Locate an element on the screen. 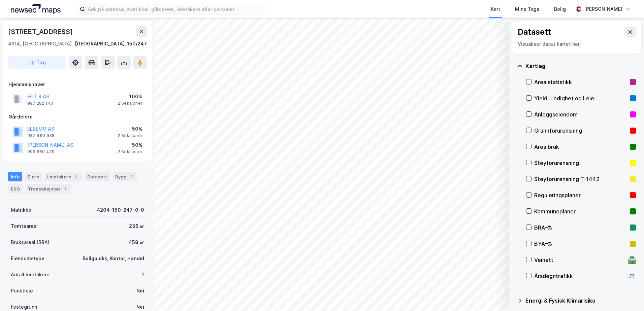  input: Søk på adresse, matrikkel, gårdeiere, leietakere eller personer is located at coordinates (175, 9).